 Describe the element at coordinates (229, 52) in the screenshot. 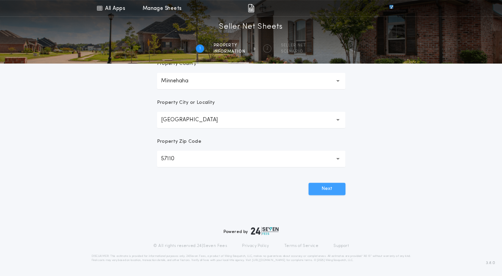

I see `span: information` at that location.